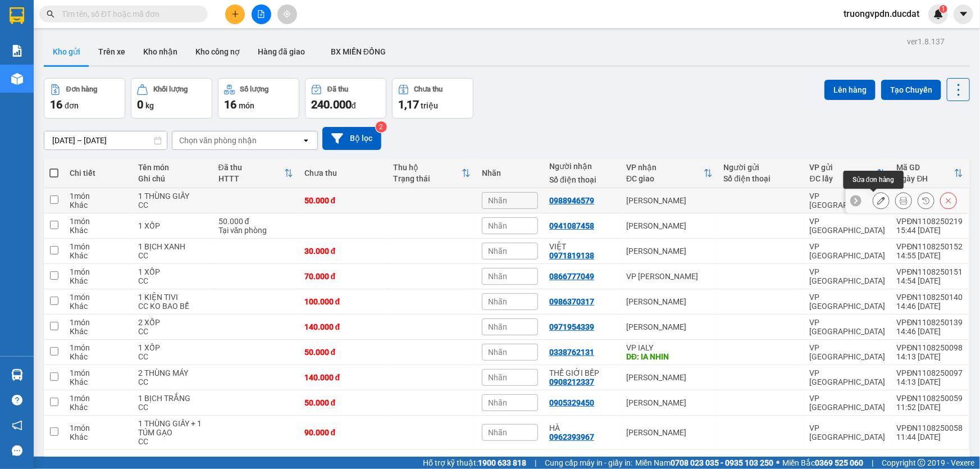 This screenshot has width=980, height=469. I want to click on span: 1, so click(943, 9).